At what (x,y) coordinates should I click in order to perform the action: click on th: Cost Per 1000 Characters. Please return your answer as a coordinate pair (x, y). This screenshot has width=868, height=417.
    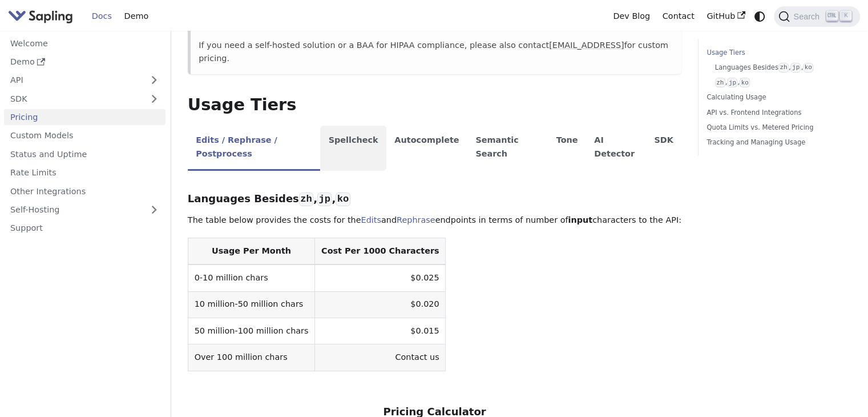
    Looking at the image, I should click on (381, 250).